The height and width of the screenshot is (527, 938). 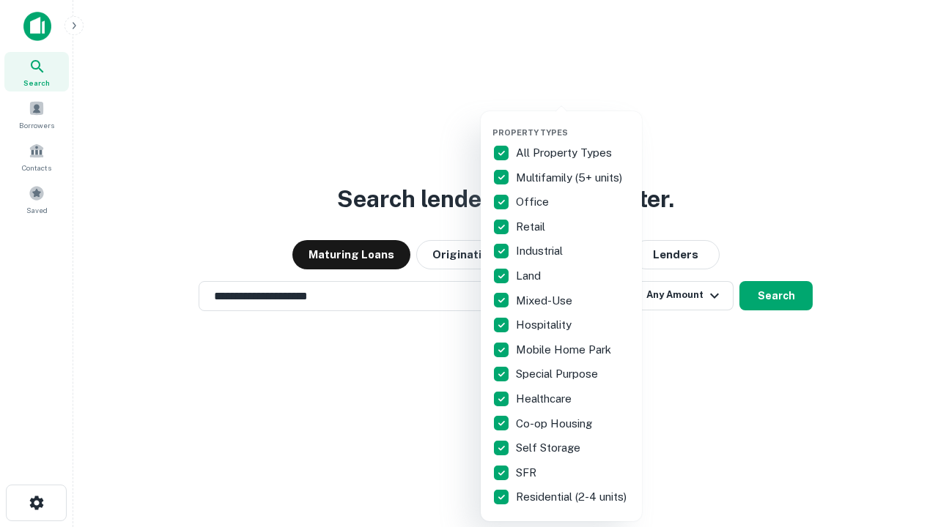 I want to click on p: Office, so click(x=533, y=202).